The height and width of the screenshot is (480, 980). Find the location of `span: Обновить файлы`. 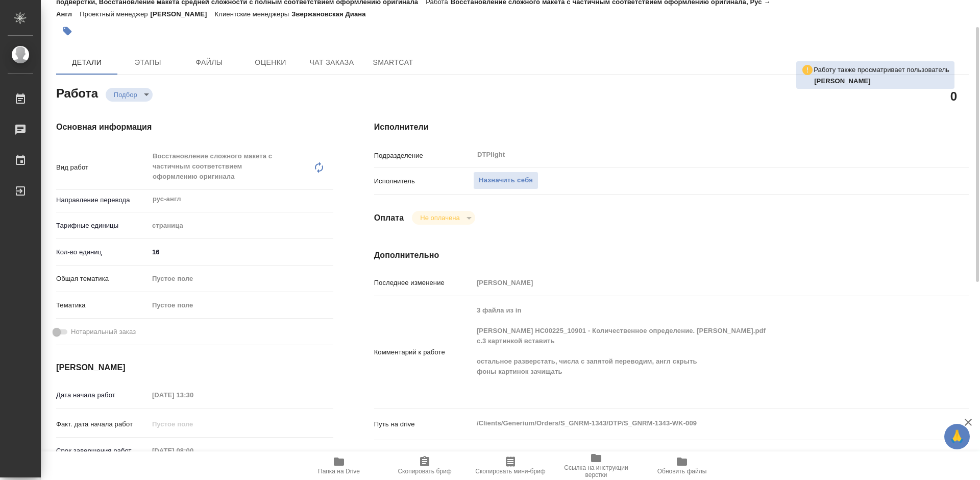

span: Обновить файлы is located at coordinates (681, 471).